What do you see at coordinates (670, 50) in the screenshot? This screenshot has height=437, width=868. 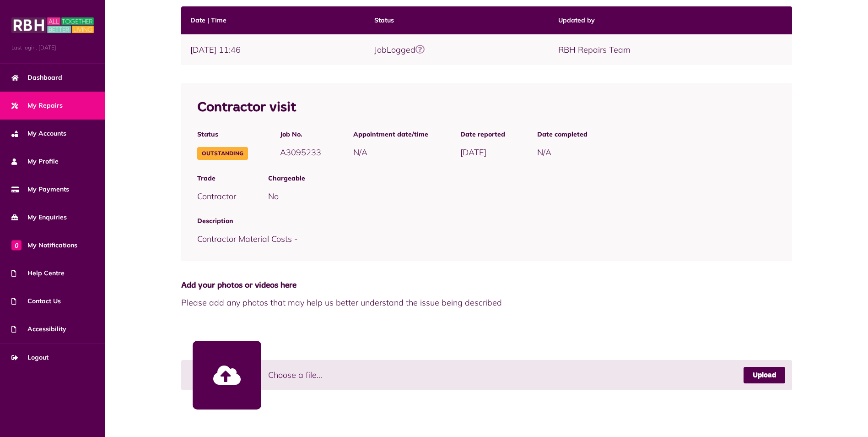 I see `td: RBH Repairs Team` at bounding box center [670, 50].